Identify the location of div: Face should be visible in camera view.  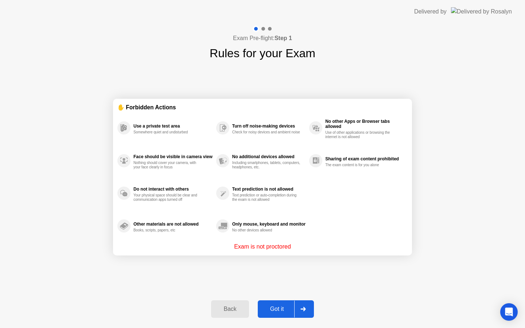
(173, 157).